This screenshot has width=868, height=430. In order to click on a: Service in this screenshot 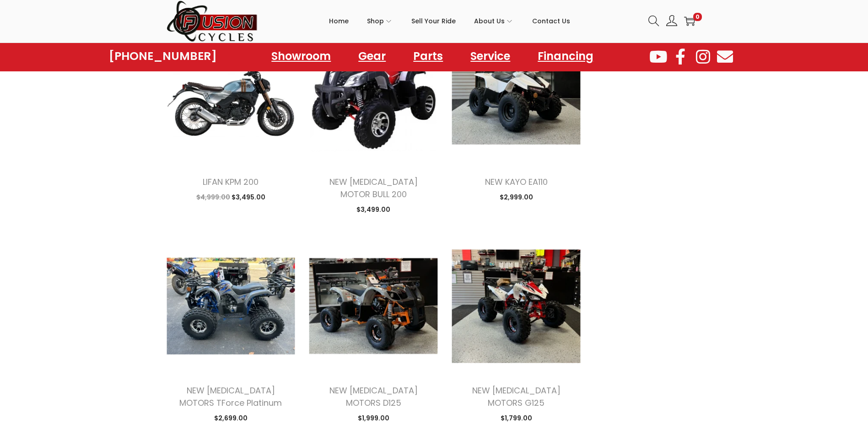, I will do `click(490, 56)`.